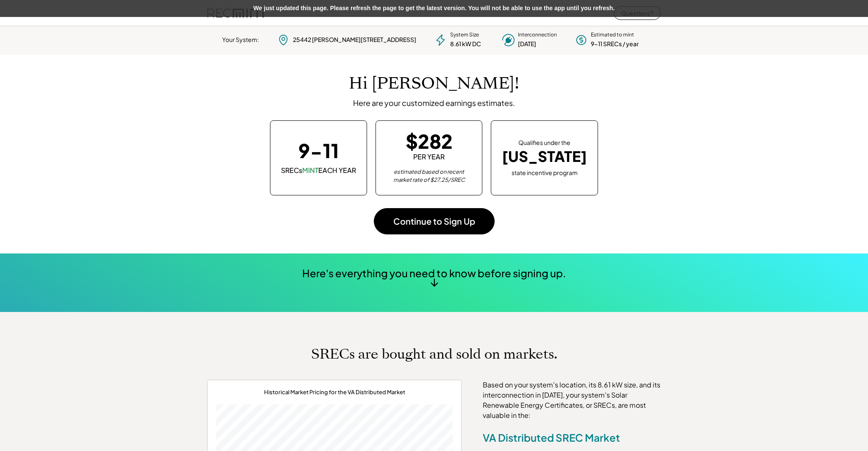 The width and height of the screenshot is (868, 451). I want to click on div: Qualifies under the, so click(544, 143).